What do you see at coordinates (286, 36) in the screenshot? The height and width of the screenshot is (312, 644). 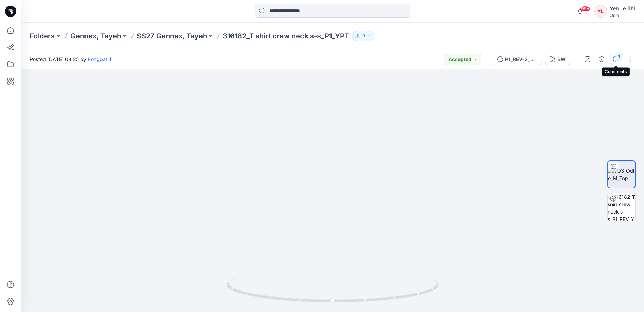 I see `p: 316182_T shirt crew neck s-s_P1_YPT` at bounding box center [286, 36].